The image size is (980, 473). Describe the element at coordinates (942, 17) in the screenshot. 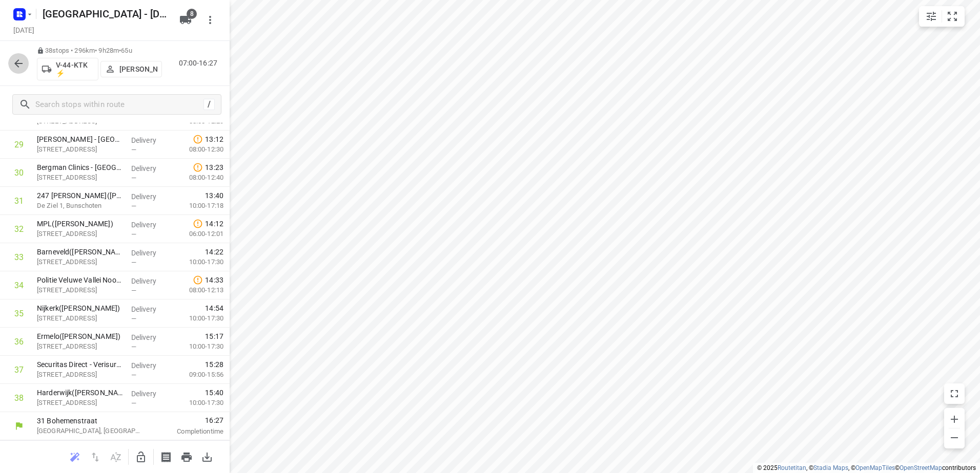

I see `div: small contained button group` at that location.